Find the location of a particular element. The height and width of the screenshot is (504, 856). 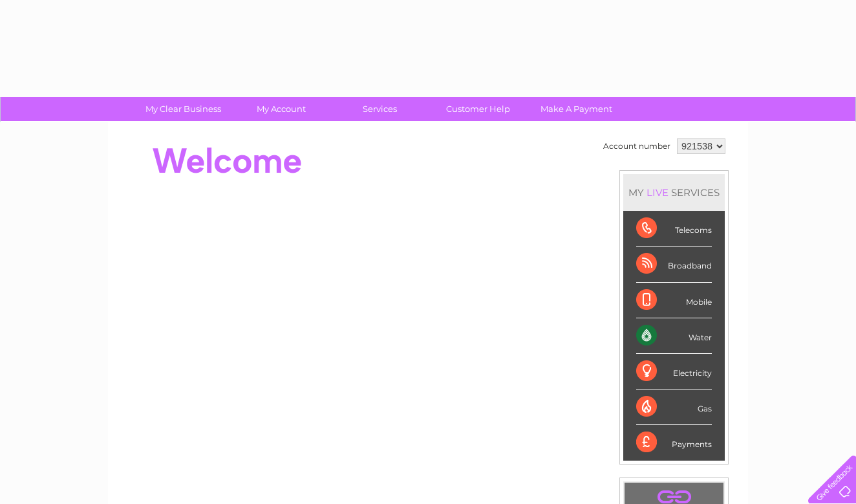

div: Mobile is located at coordinates (674, 300).